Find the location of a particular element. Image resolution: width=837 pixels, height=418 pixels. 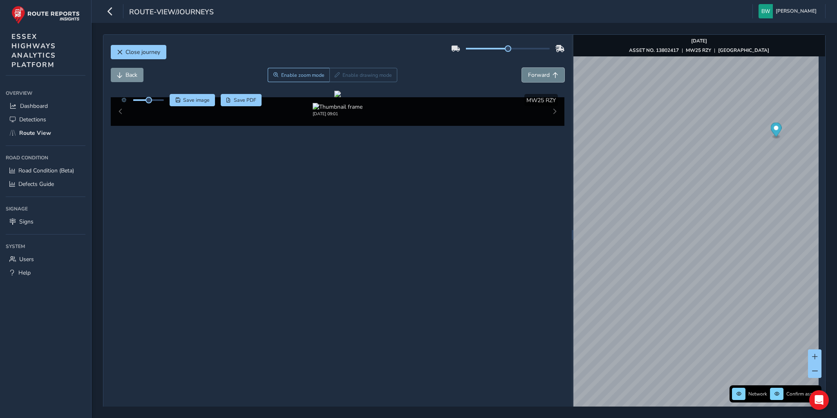

a: Defects Guide is located at coordinates (45, 184).